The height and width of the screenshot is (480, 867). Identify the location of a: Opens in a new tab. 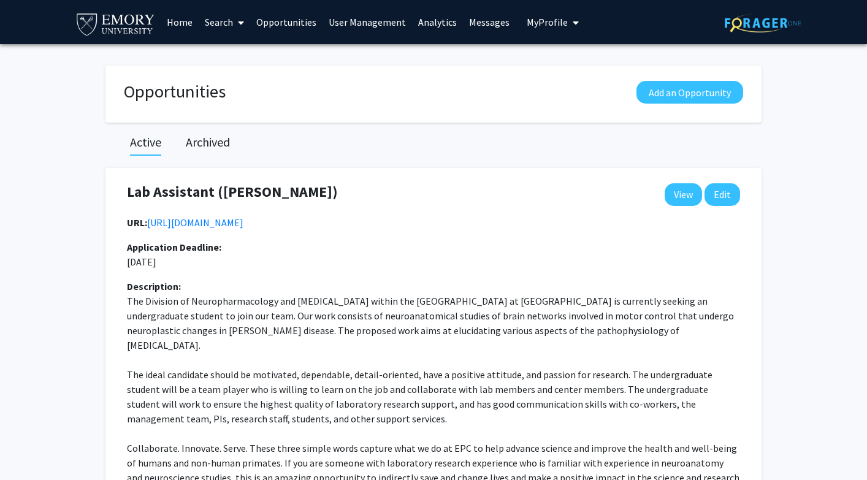
(195, 223).